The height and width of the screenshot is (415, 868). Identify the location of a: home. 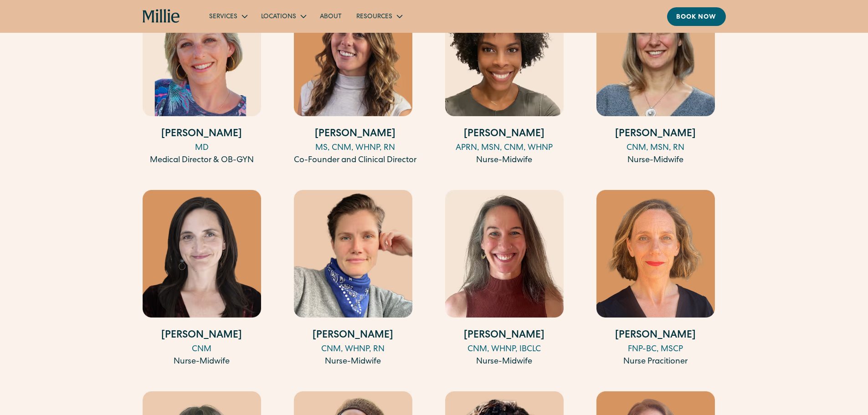
(162, 16).